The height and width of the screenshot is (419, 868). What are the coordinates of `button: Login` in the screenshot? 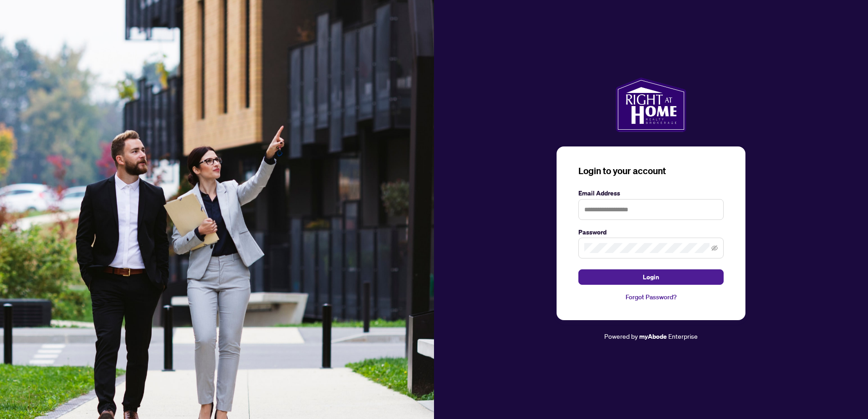 It's located at (651, 277).